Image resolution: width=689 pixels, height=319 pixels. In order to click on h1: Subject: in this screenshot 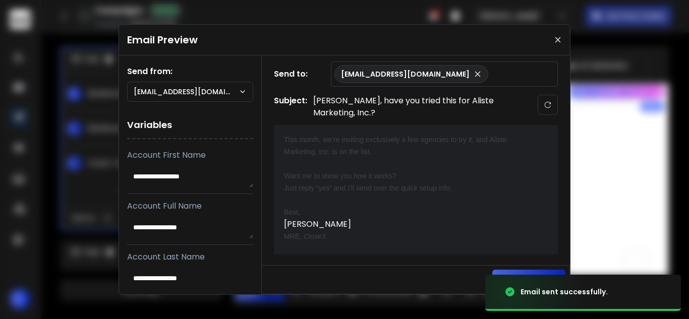, I will do `click(290, 107)`.